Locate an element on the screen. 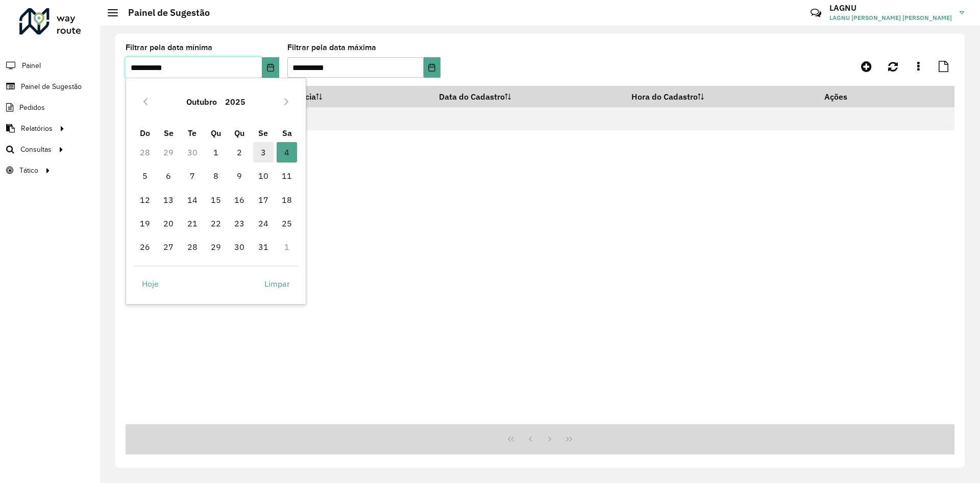  span: Painel is located at coordinates (31, 66).